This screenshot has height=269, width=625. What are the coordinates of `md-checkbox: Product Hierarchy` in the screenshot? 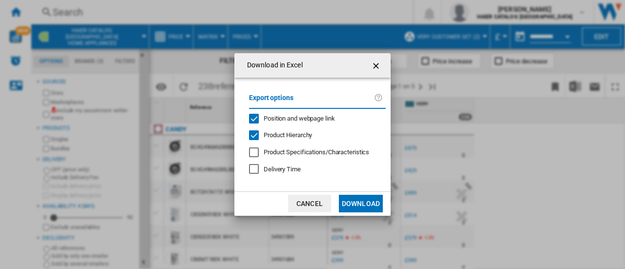 It's located at (313, 135).